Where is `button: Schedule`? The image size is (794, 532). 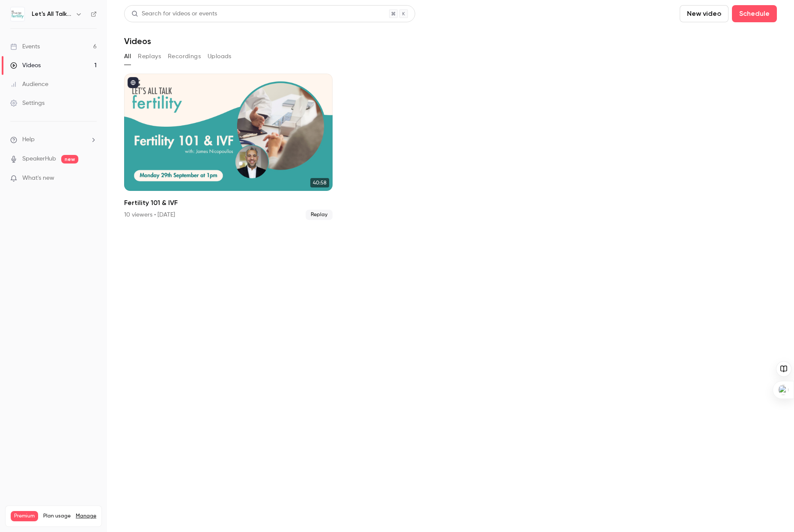
button: Schedule is located at coordinates (755, 13).